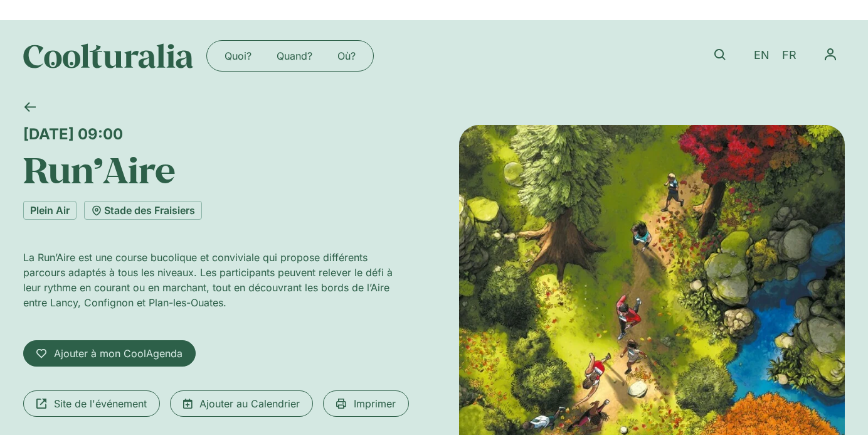 Image resolution: width=868 pixels, height=435 pixels. I want to click on a: Ajouter à mon CoolAgenda, so click(109, 353).